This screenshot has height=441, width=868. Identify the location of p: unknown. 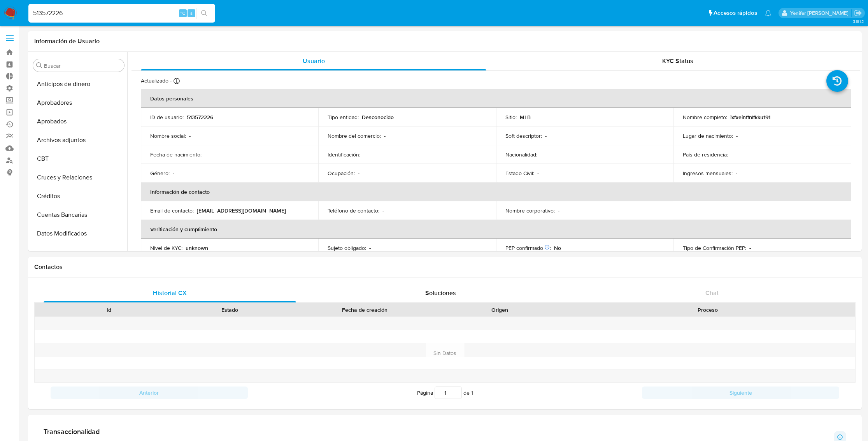
(196, 248).